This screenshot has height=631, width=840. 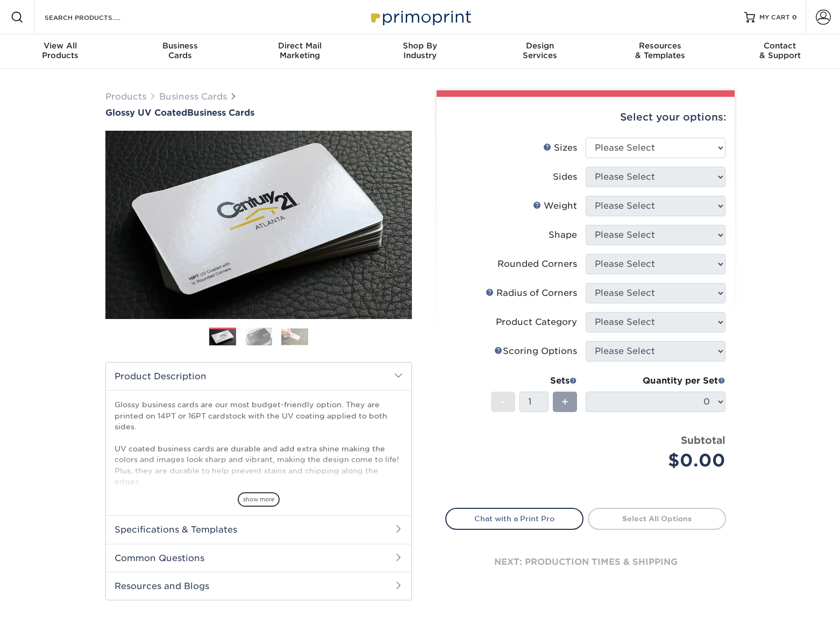 What do you see at coordinates (560, 148) in the screenshot?
I see `div: Sizes` at bounding box center [560, 148].